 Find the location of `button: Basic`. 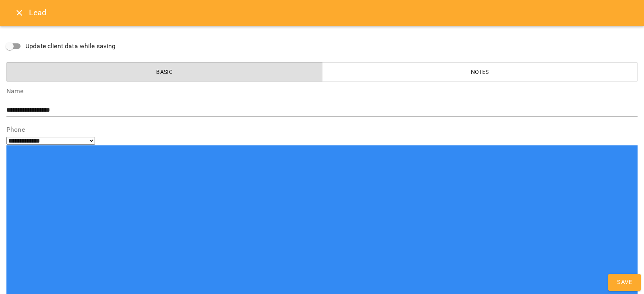

button: Basic is located at coordinates (164, 72).